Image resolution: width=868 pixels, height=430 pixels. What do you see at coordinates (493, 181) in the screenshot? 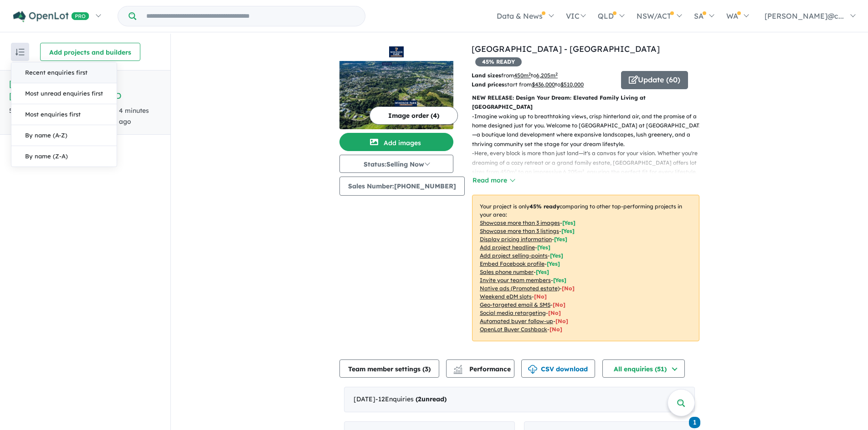
I see `button: Read more` at bounding box center [493, 181].